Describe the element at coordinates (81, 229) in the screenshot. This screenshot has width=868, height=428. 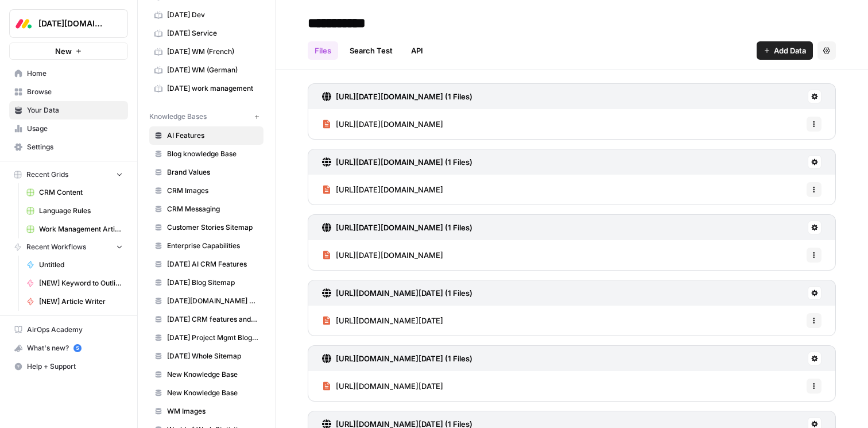
I see `span: Work Management Article Grid` at that location.